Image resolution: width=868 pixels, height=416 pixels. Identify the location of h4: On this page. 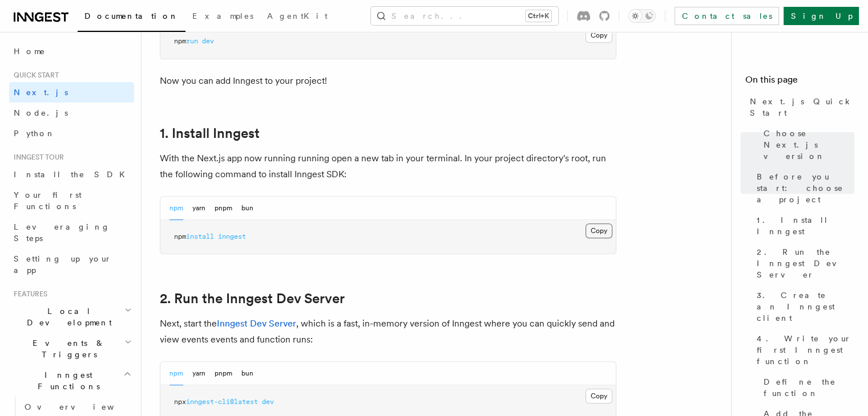
(799, 82).